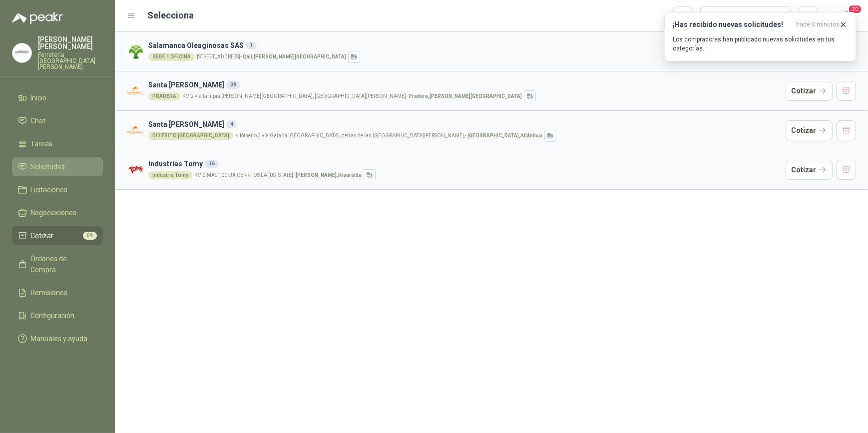  I want to click on img: Logo peakr, so click(37, 18).